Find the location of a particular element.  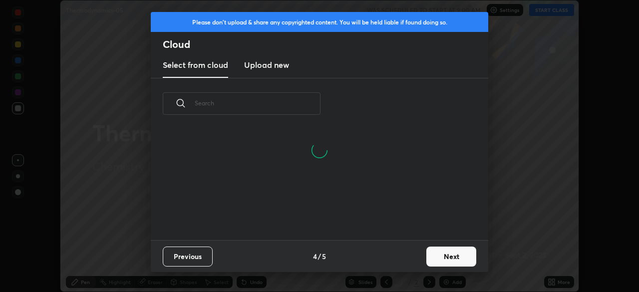

button: Next is located at coordinates (451, 257).